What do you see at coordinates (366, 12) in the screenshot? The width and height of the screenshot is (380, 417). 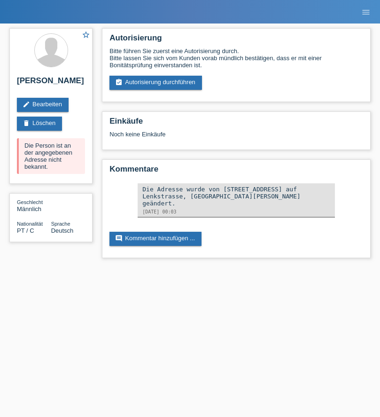 I see `i: menu` at bounding box center [366, 12].